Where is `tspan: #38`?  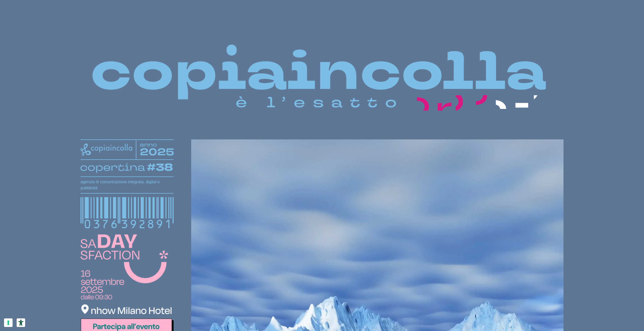
tspan: #38 is located at coordinates (160, 167).